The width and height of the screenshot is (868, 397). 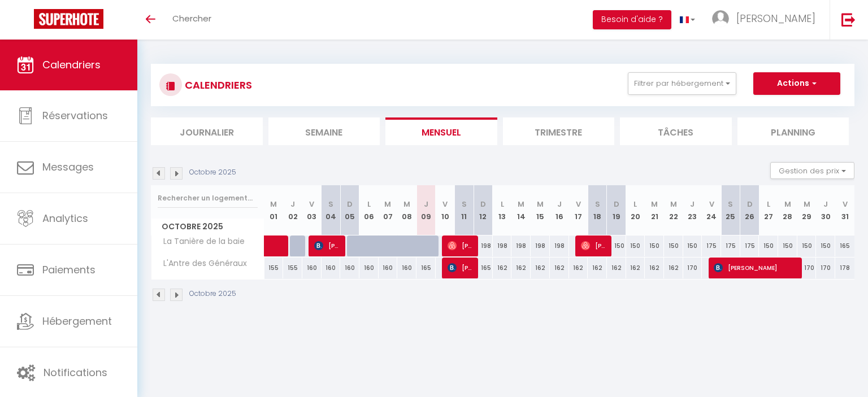 I want to click on th: 11, so click(x=464, y=210).